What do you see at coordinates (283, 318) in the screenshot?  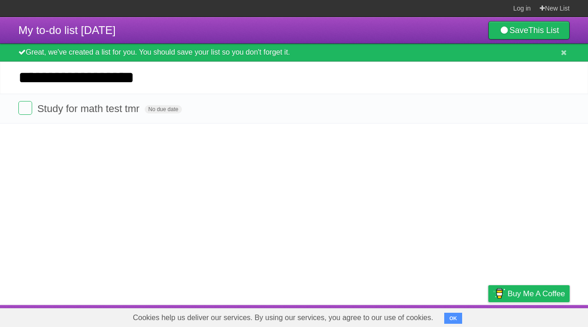 I see `span: Cookies help us deliver our services. By using our services, you agree to our use of cookies.` at bounding box center [283, 318].